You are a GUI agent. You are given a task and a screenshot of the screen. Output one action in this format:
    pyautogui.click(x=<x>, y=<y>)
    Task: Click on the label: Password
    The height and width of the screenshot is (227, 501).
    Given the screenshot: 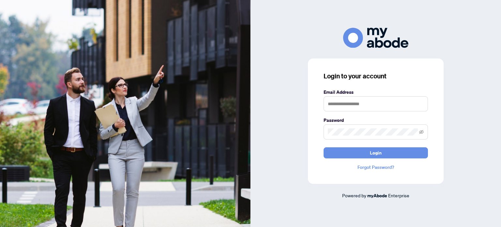 What is the action you would take?
    pyautogui.click(x=376, y=120)
    